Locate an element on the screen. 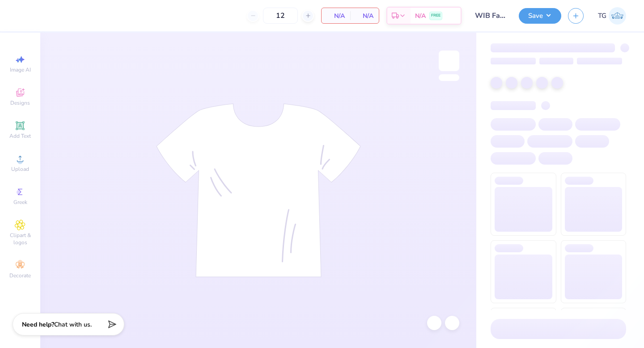 Image resolution: width=644 pixels, height=348 pixels. span: Add Text is located at coordinates (20, 136).